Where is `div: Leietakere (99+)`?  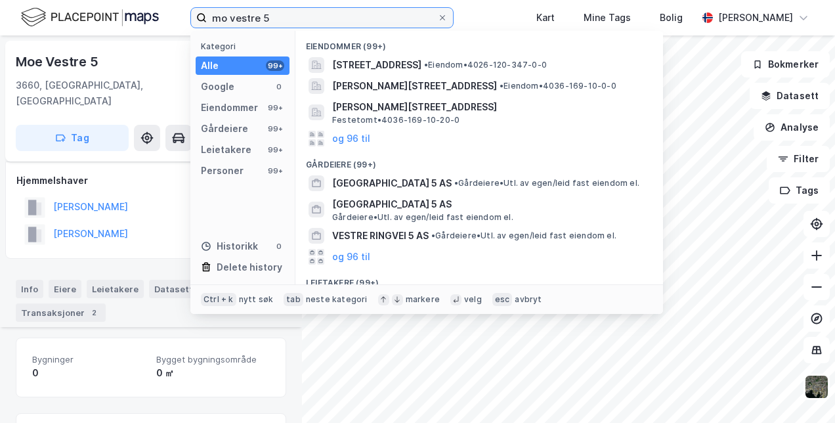 div: Leietakere (99+) is located at coordinates (479, 279).